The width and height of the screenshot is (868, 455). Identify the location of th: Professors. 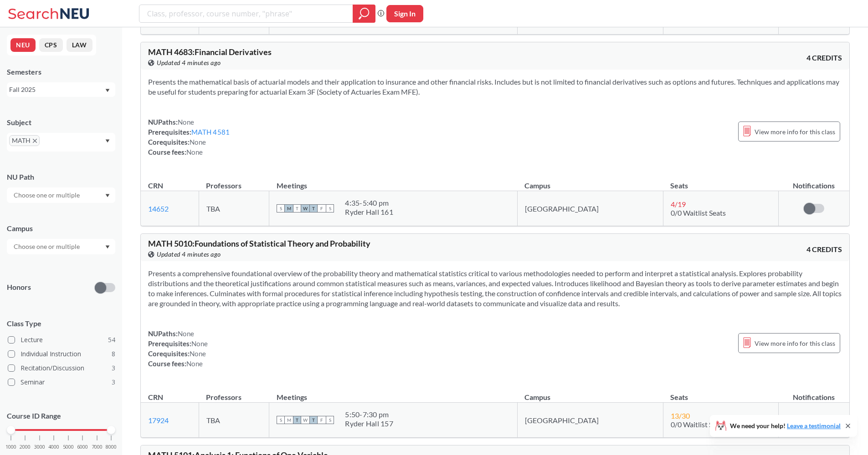
(234, 181).